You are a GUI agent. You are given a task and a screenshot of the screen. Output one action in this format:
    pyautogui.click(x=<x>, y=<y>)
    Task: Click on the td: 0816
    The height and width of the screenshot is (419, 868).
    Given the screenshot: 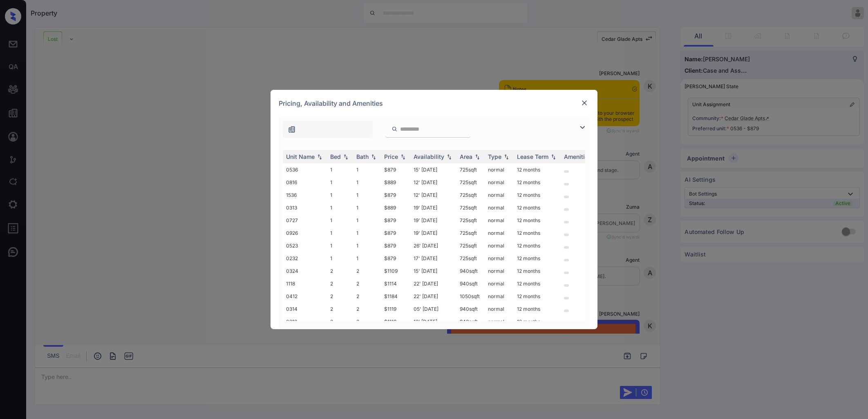 What is the action you would take?
    pyautogui.click(x=305, y=182)
    